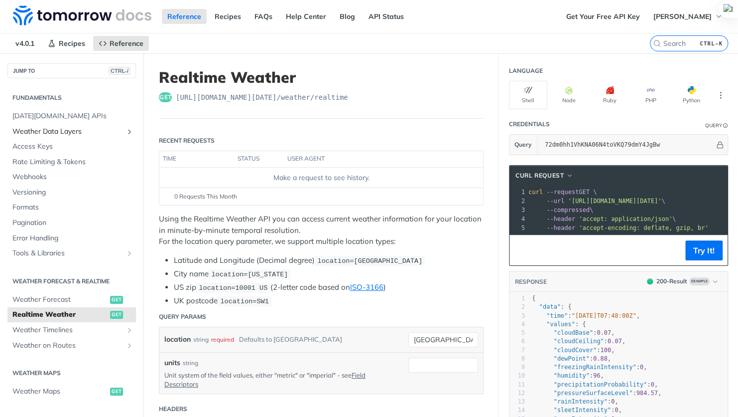  I want to click on span: "time", so click(557, 315).